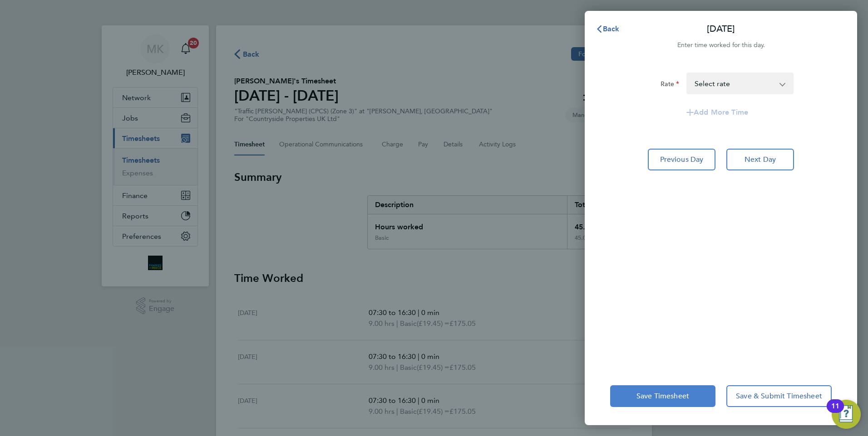 The height and width of the screenshot is (436, 868). What do you see at coordinates (760, 159) in the screenshot?
I see `button: Next Day` at bounding box center [760, 159].